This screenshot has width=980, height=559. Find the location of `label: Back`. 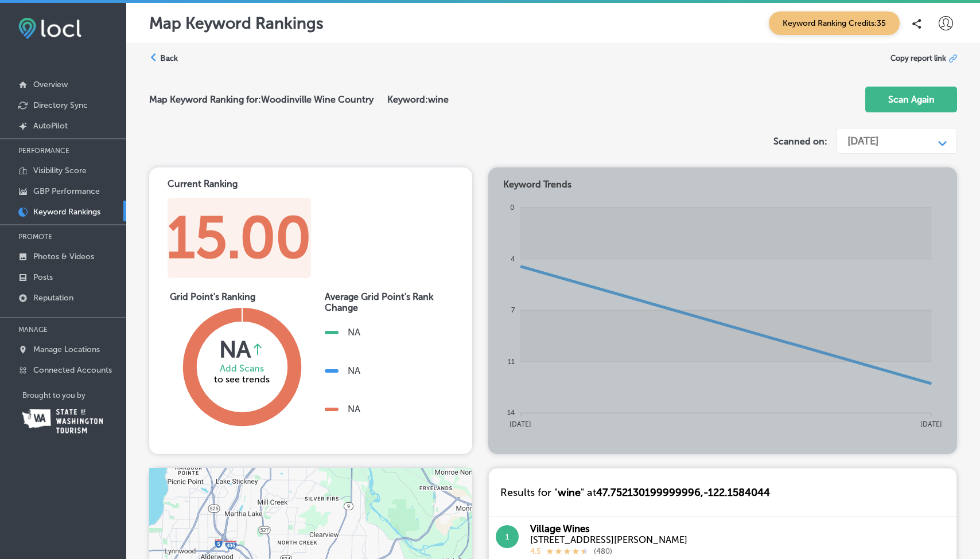

label: Back is located at coordinates (169, 58).